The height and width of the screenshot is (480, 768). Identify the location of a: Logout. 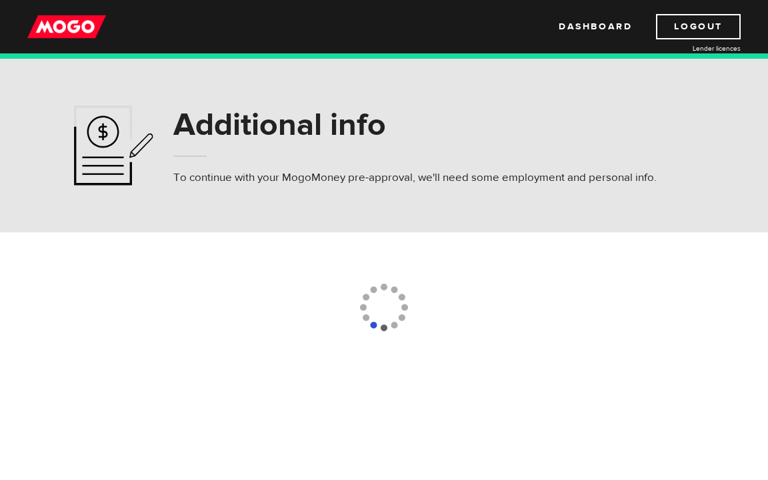
(698, 27).